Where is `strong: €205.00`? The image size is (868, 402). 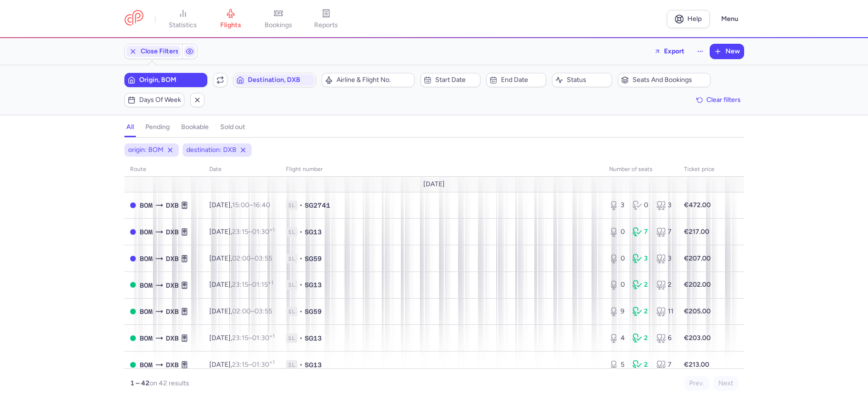 strong: €205.00 is located at coordinates (697, 312).